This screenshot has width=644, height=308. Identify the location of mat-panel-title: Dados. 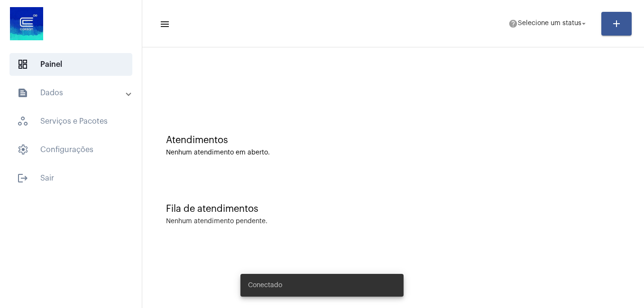
(71, 93).